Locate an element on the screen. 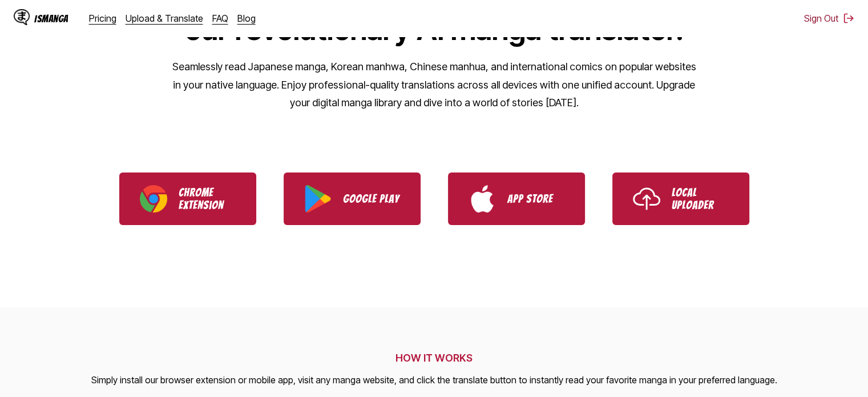 The width and height of the screenshot is (868, 397). a: IsManga LogoIsManga is located at coordinates (51, 18).